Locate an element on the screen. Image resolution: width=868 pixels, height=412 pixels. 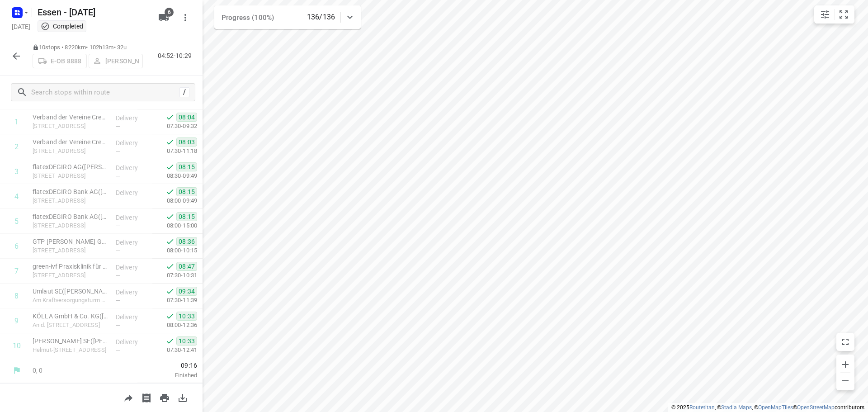
li: © 2025 , © , © © contributors is located at coordinates (767, 407).